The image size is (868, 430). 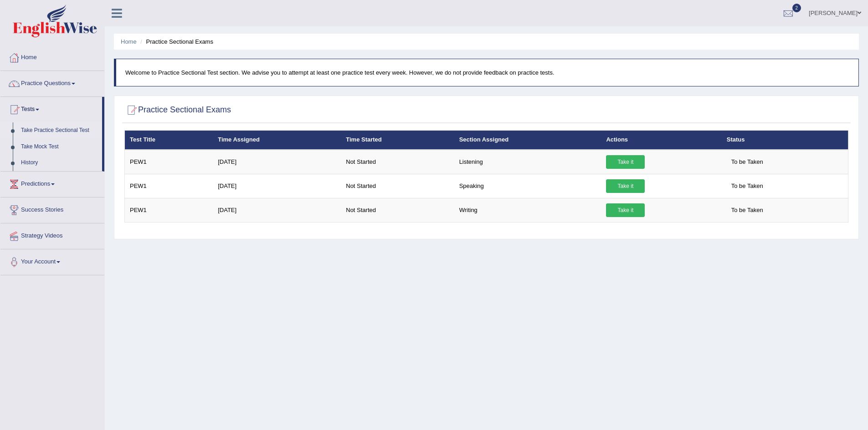 I want to click on td: Listening, so click(x=527, y=162).